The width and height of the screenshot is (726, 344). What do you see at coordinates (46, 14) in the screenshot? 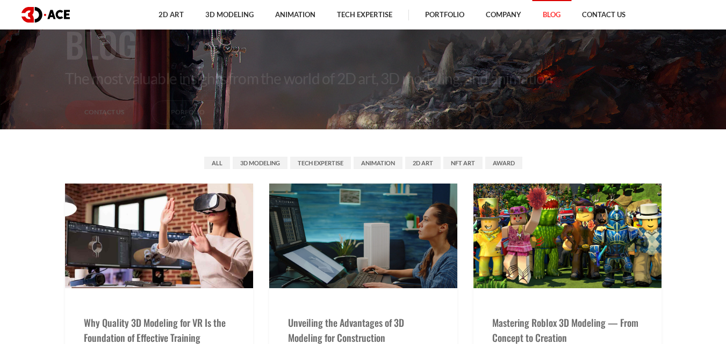
I see `img: logo dark` at bounding box center [46, 14].